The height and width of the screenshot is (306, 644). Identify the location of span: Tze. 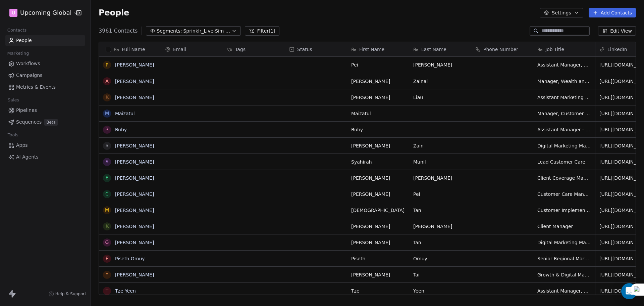
(378, 291).